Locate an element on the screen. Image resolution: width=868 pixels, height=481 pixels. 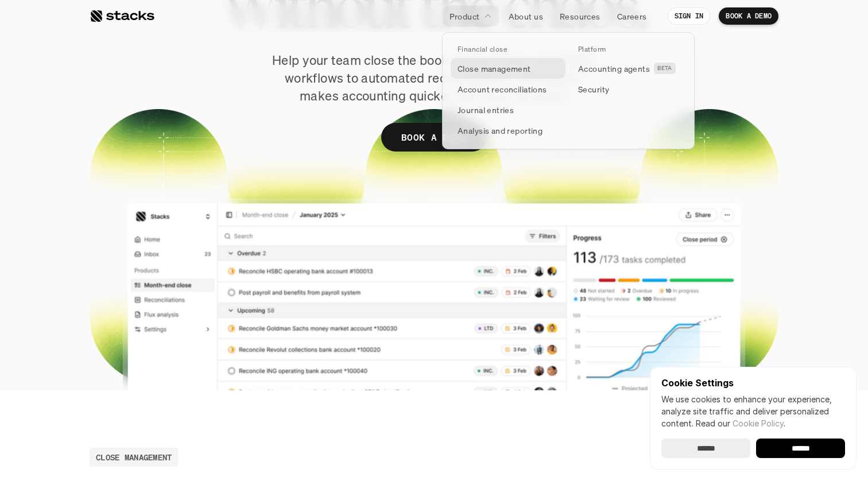
p: Security is located at coordinates (593, 89).